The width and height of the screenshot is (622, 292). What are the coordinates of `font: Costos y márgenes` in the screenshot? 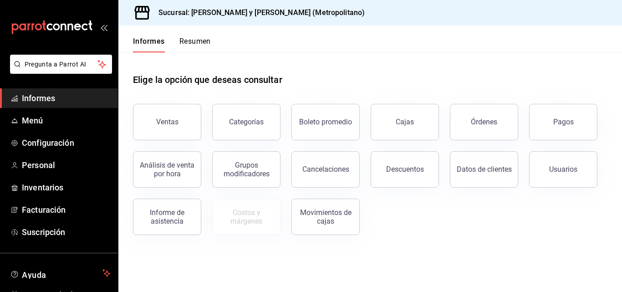 It's located at (247, 217).